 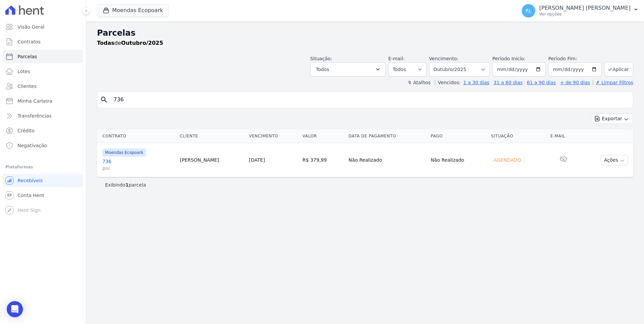 What do you see at coordinates (365, 33) in the screenshot?
I see `h2: Parcelas` at bounding box center [365, 33].